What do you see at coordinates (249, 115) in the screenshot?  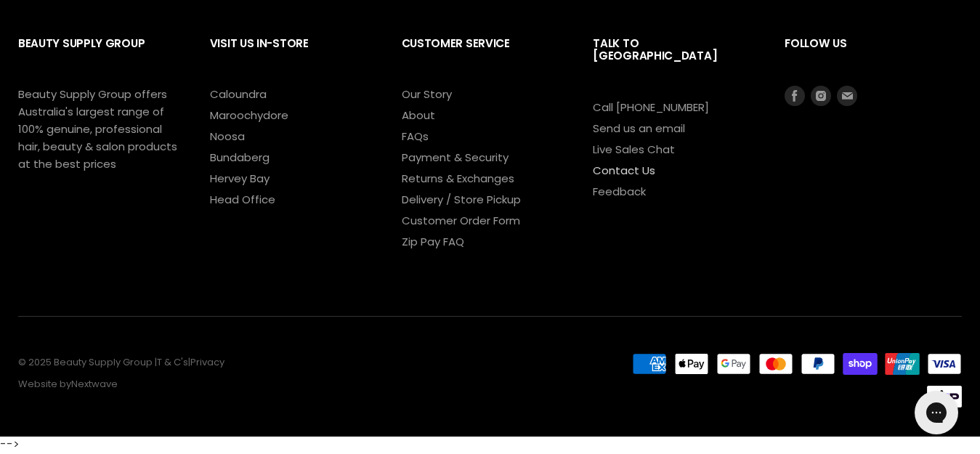 I see `a: Maroochydore` at bounding box center [249, 115].